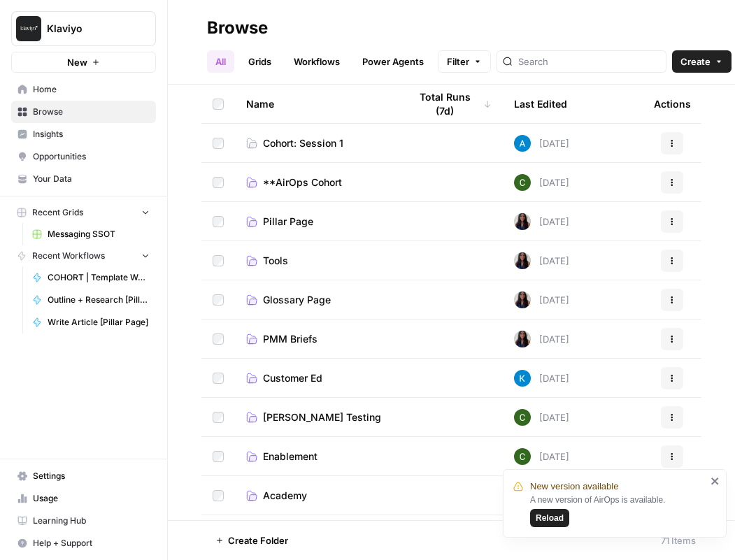  I want to click on span: Browse, so click(91, 112).